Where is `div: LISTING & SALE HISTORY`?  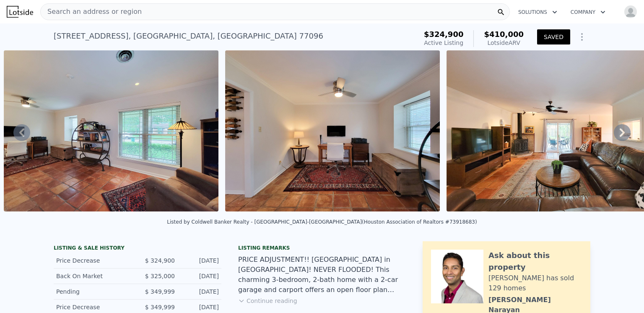
div: LISTING & SALE HISTORY is located at coordinates (137, 249).